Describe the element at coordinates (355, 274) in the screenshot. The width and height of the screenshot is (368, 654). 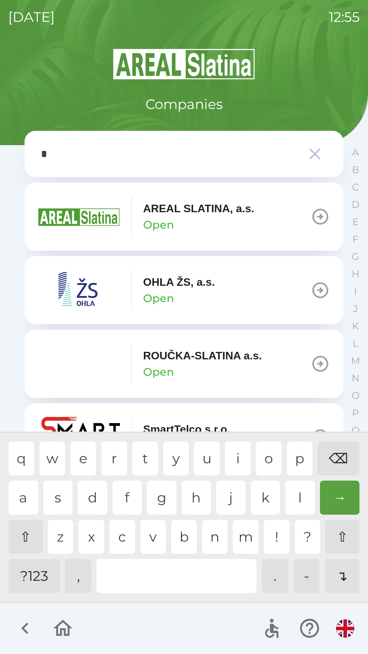
I see `p: H` at that location.